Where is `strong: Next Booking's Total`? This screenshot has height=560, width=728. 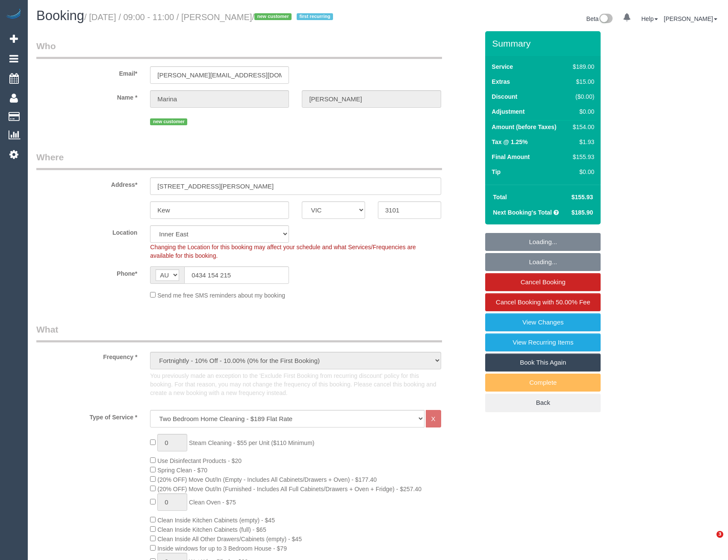
strong: Next Booking's Total is located at coordinates (522, 213).